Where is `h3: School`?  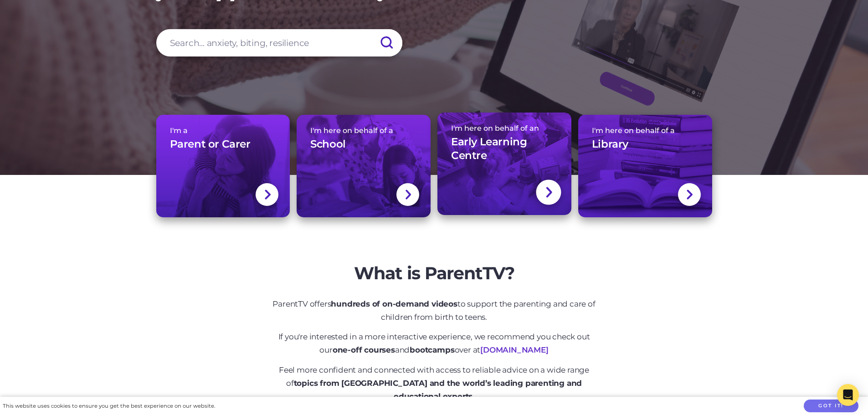
h3: School is located at coordinates (328, 145).